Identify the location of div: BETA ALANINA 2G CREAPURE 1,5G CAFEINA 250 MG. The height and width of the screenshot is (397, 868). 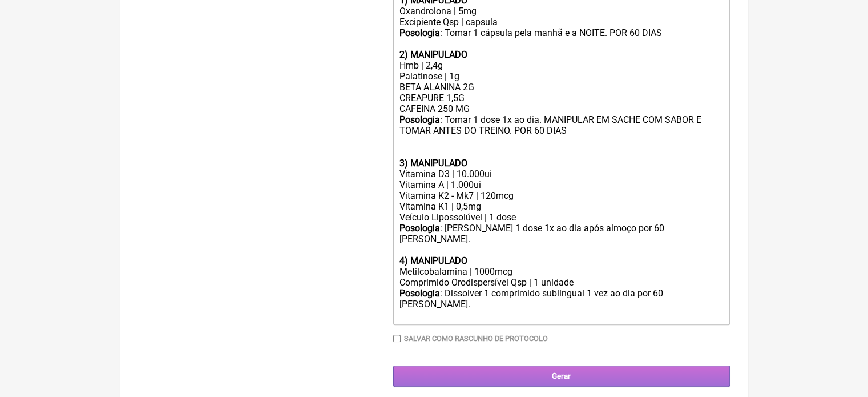
(561, 98).